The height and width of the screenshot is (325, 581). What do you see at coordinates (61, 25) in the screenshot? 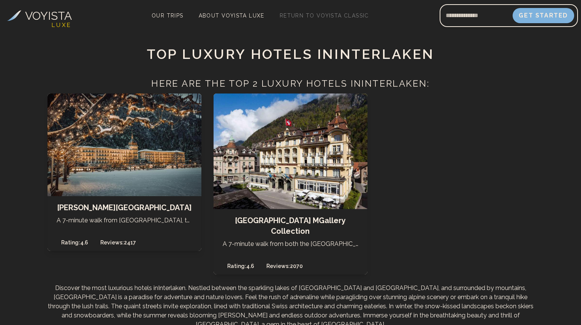
I see `h4: L U X E` at bounding box center [61, 25].